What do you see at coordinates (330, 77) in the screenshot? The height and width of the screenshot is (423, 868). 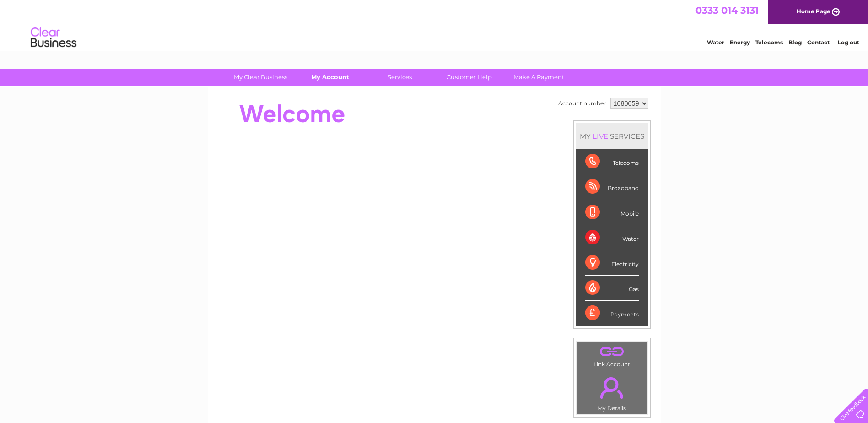 I see `a: My Account` at bounding box center [330, 77].